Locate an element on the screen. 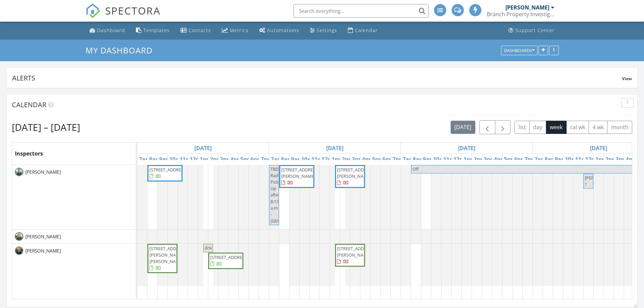  span: driving is located at coordinates (211, 248).